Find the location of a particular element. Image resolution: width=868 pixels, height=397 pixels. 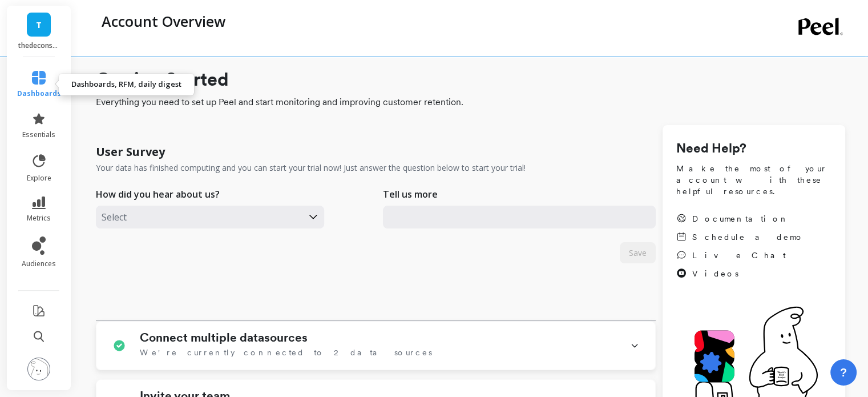

span: Schedule a demo is located at coordinates (749, 237).